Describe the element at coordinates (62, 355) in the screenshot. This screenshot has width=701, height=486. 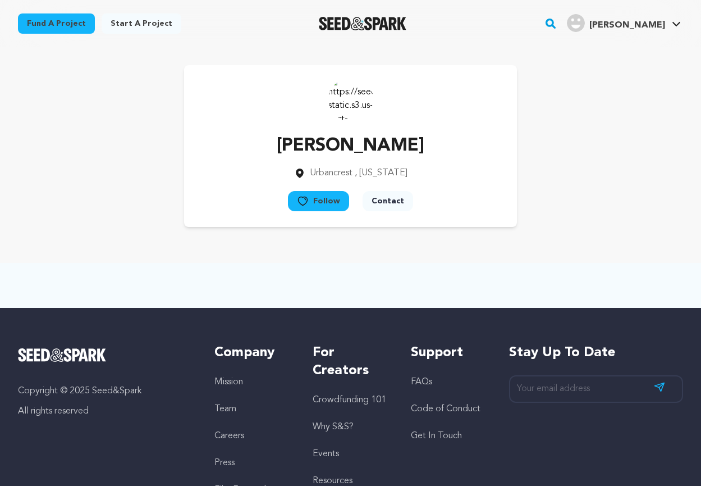
I see `img: Seed&Spark Logo` at that location.